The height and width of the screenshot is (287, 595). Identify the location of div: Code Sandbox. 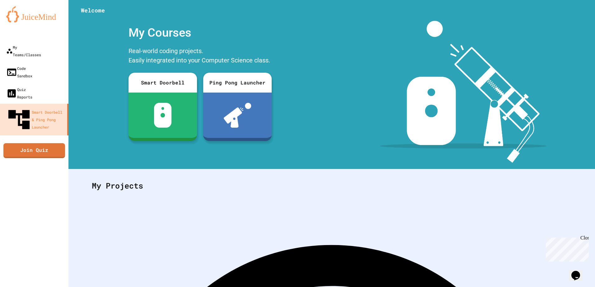
(19, 72).